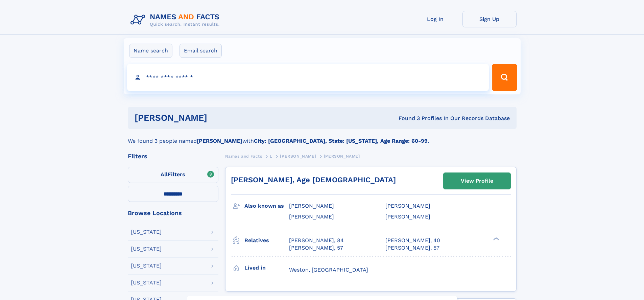 This screenshot has width=644, height=300. What do you see at coordinates (504, 77) in the screenshot?
I see `button: Search Button` at bounding box center [504, 77].